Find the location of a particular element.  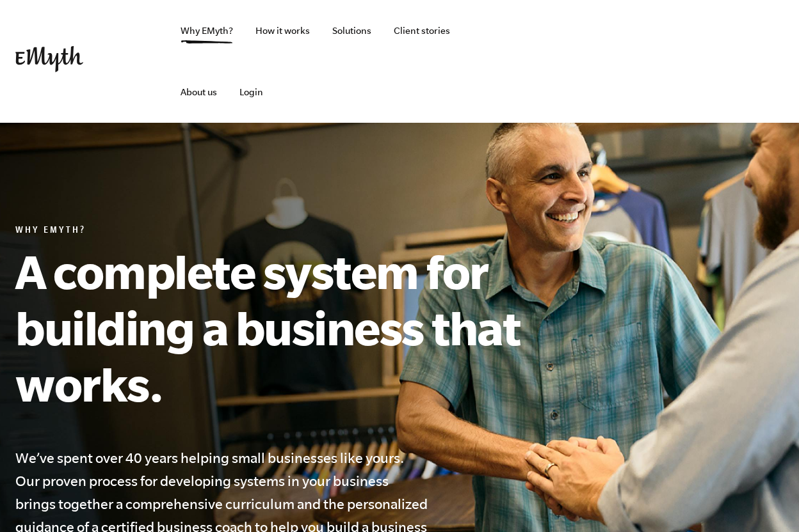

img: EMyth is located at coordinates (49, 58).